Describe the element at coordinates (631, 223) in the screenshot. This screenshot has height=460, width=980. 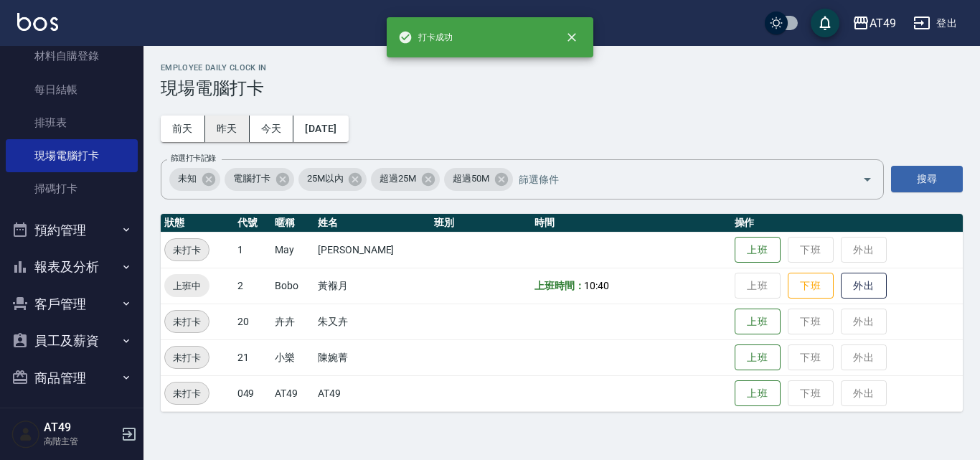
I see `th: 時間` at that location.